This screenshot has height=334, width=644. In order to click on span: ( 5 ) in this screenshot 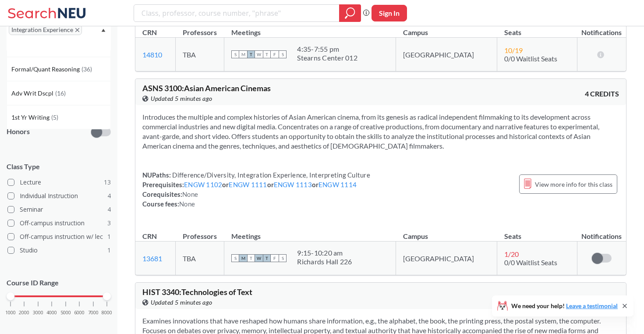, I will do `click(55, 117)`.